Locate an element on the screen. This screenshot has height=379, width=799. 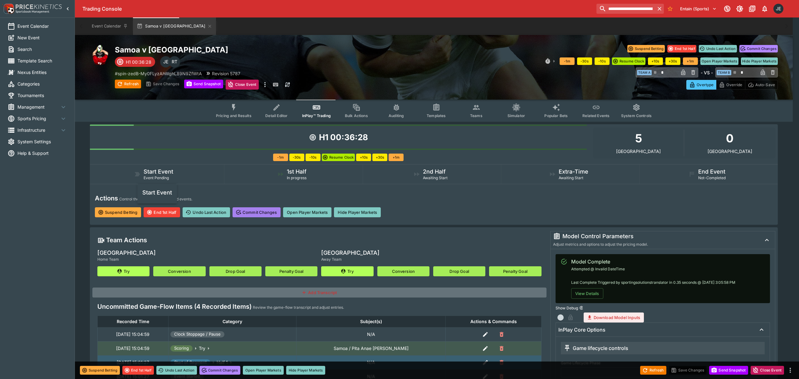
img: PriceKinetics Logo is located at coordinates (8, 9).